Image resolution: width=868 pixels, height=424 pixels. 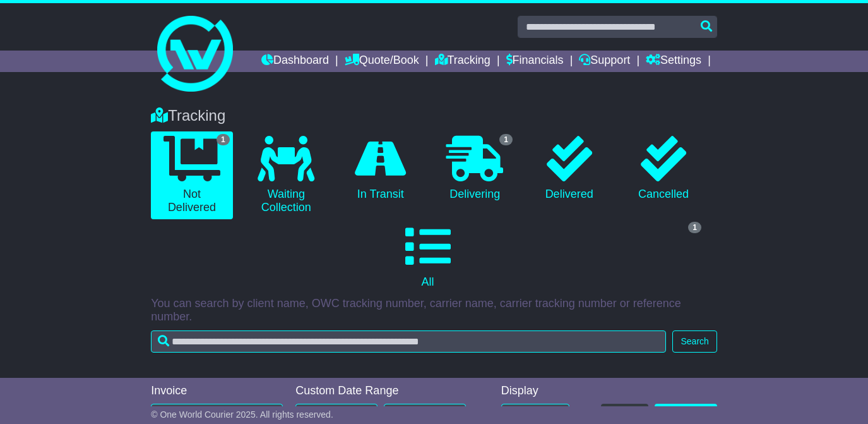 I want to click on a: Support, so click(x=605, y=61).